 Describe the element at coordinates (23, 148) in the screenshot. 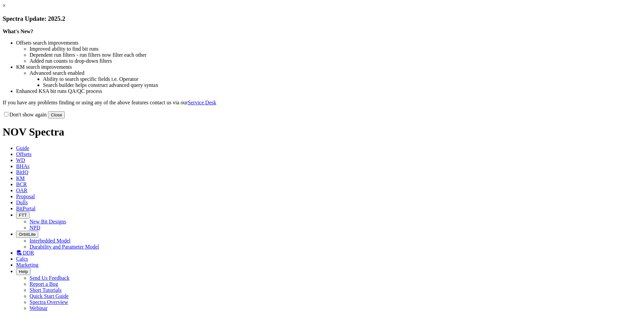

I see `span: Guide` at that location.